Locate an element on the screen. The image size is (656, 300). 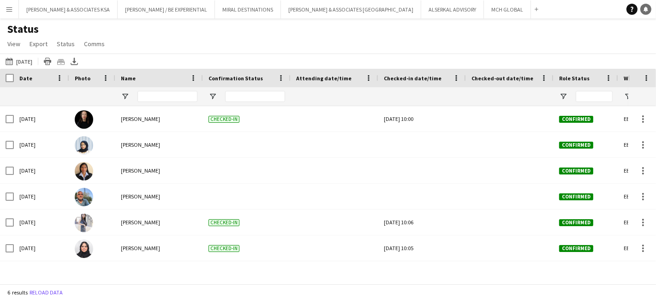
span: Comms is located at coordinates (94, 44).